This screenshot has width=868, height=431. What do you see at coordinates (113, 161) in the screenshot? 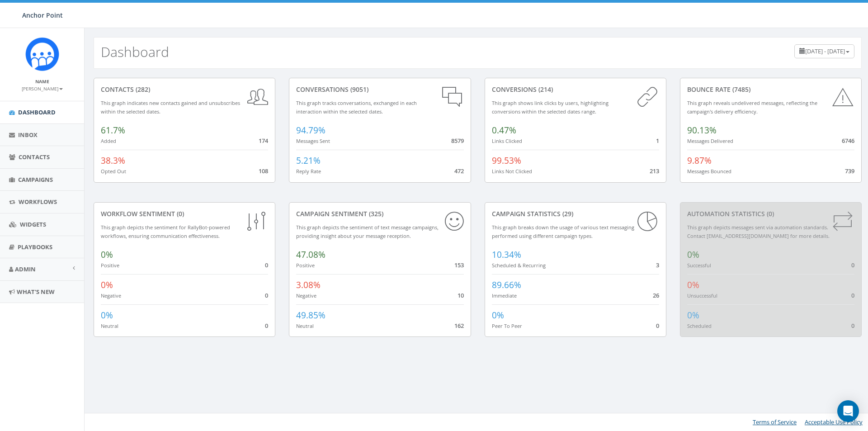
I see `span: 38.3%` at bounding box center [113, 161].